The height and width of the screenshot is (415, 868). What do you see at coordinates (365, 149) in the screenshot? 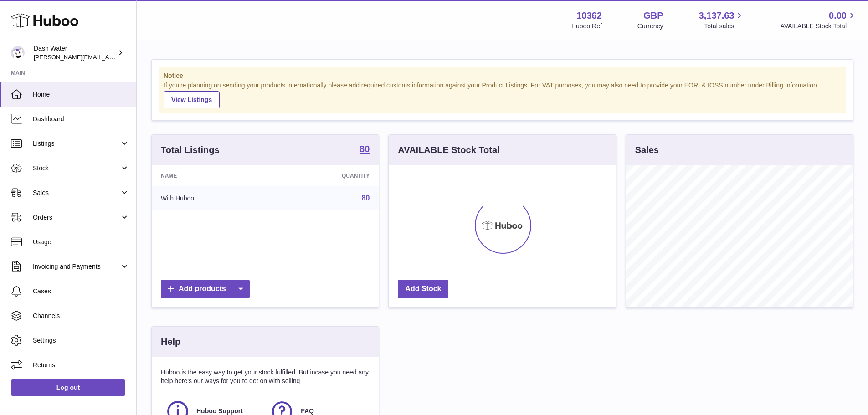
I see `strong: 80` at bounding box center [365, 149].